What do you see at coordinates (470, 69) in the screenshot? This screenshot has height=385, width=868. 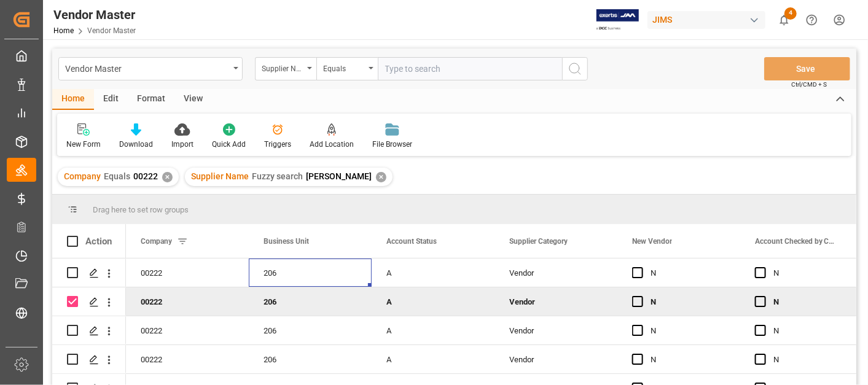 I see `input: Type to search` at bounding box center [470, 69].